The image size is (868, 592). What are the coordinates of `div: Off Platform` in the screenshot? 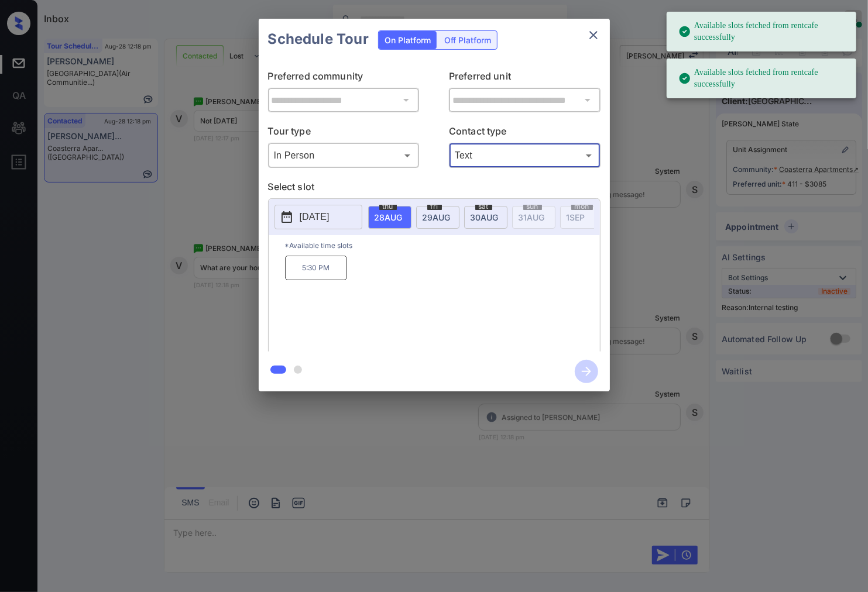 It's located at (468, 40).